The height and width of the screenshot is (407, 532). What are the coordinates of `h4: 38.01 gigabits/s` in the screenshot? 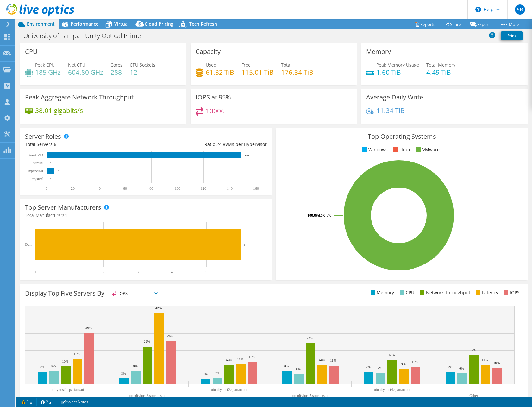 It's located at (59, 110).